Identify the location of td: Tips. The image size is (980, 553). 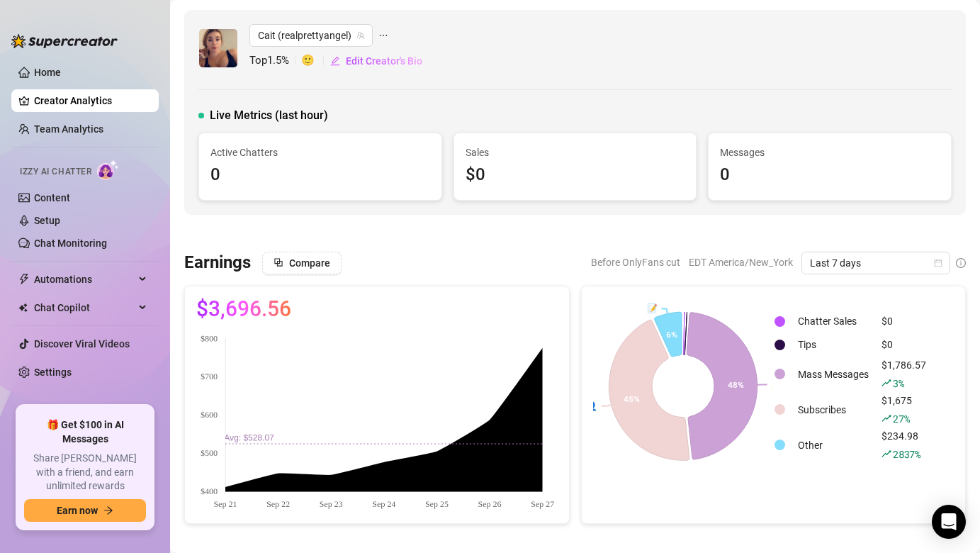
(834, 345).